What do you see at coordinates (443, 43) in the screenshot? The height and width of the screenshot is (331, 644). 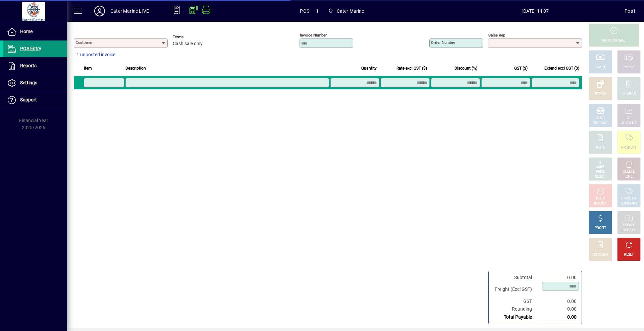 I see `mat-label: Order number` at bounding box center [443, 43].